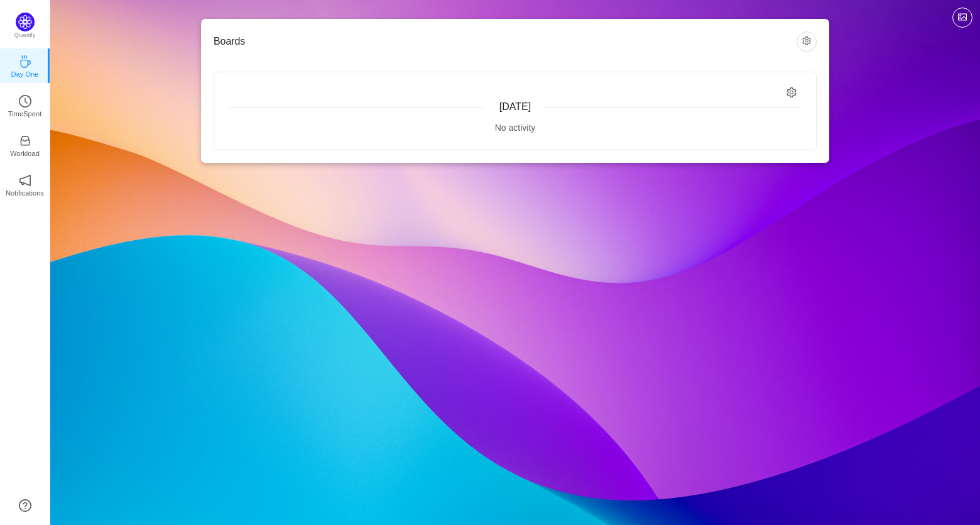 The width and height of the screenshot is (980, 525). I want to click on a: icon: inboxWorkload, so click(26, 145).